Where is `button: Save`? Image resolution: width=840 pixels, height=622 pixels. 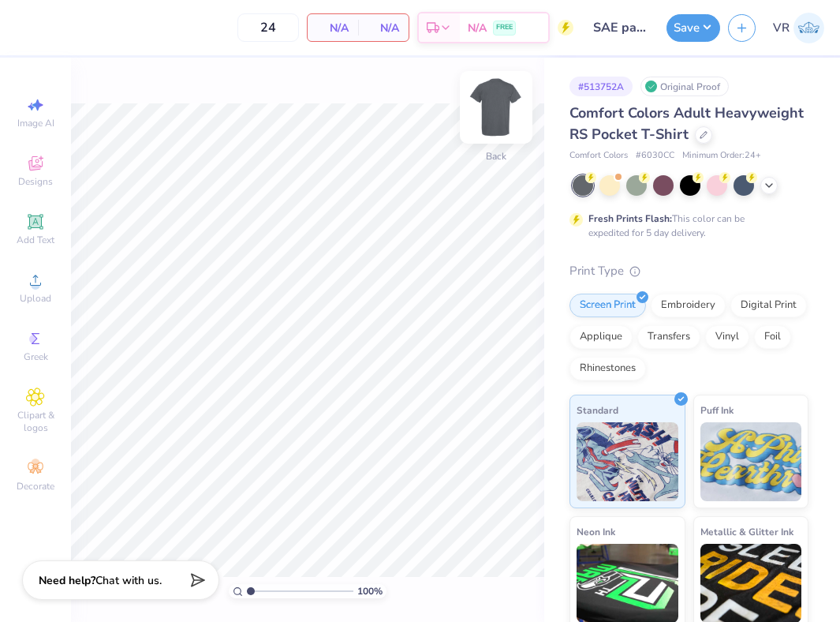
button: Save is located at coordinates (693, 27).